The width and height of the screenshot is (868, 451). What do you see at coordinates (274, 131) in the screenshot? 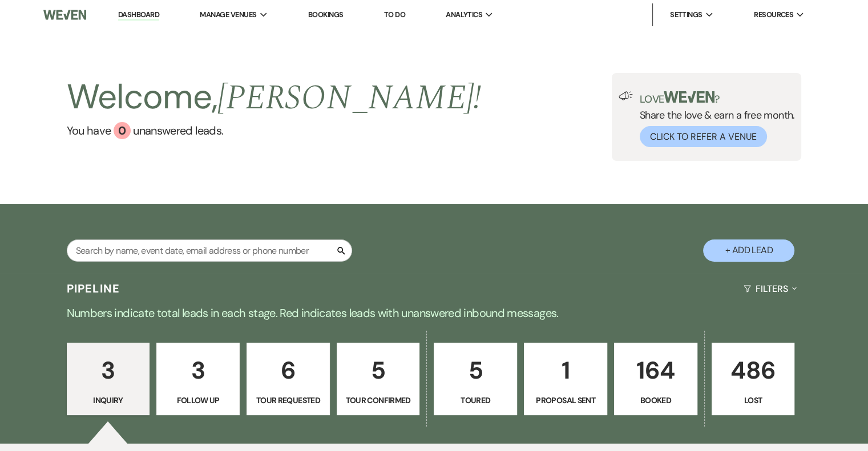
I see `a: You have 0 unanswered leads.` at bounding box center [274, 131].